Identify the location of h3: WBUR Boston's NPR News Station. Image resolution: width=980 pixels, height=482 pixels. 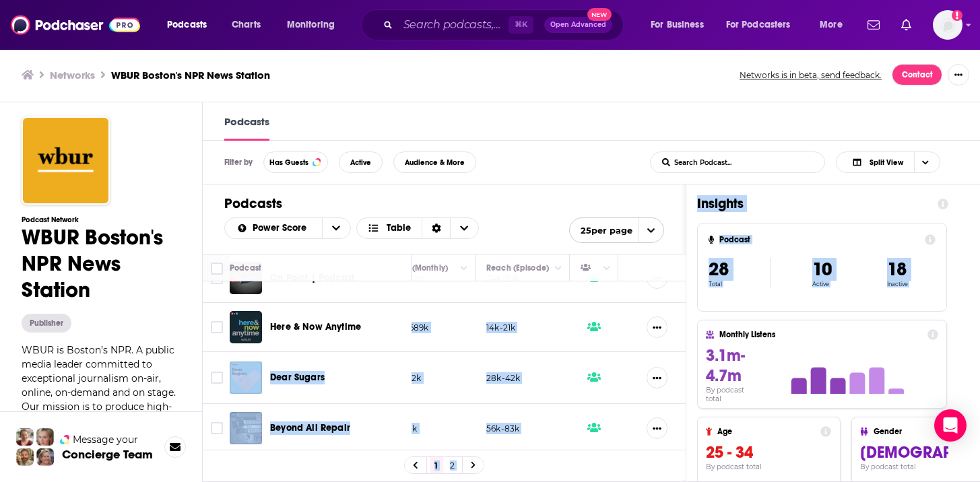
(191, 74).